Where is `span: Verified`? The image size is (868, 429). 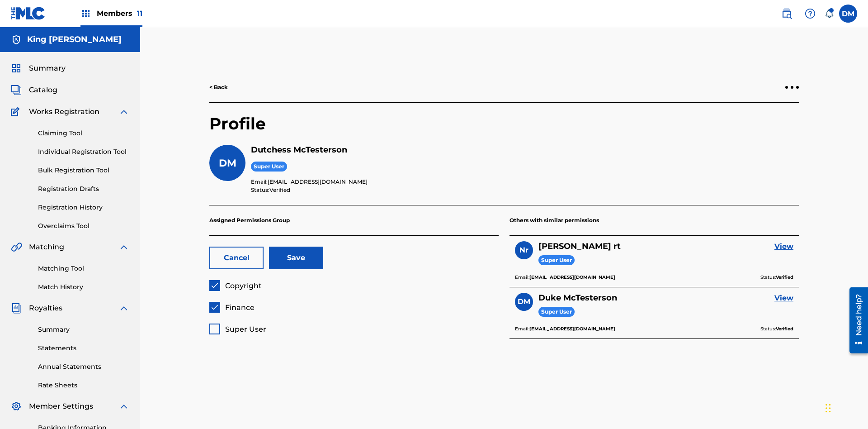 span: Verified is located at coordinates (280, 189).